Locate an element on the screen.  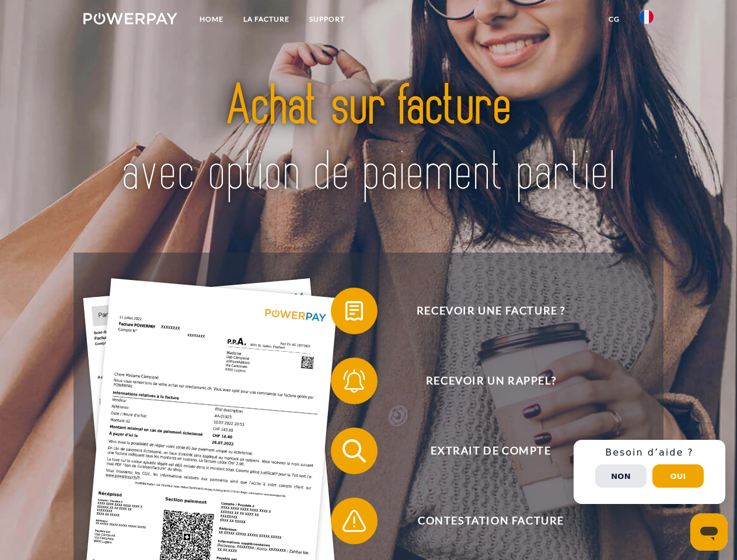
div: Schnellhilfe is located at coordinates (649, 472).